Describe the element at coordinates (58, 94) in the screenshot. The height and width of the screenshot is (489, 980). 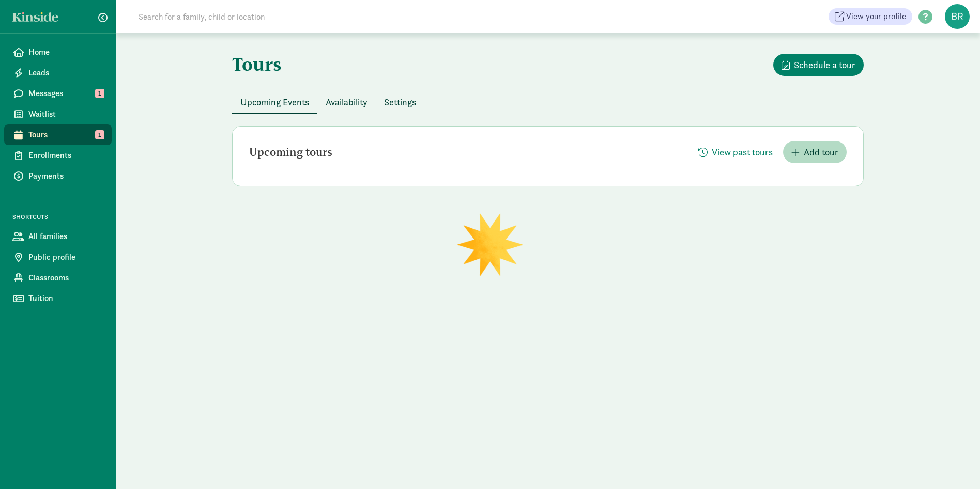
I see `a: Messages 1` at that location.